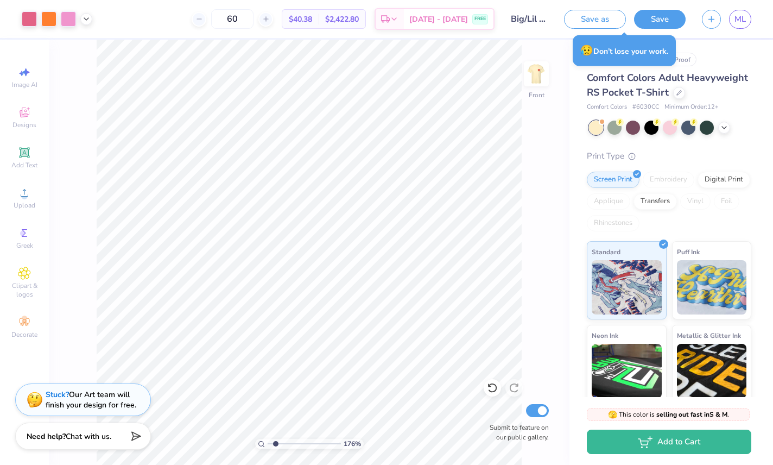 The width and height of the screenshot is (773, 465). Describe the element at coordinates (605, 335) in the screenshot. I see `span: Neon Ink` at that location.